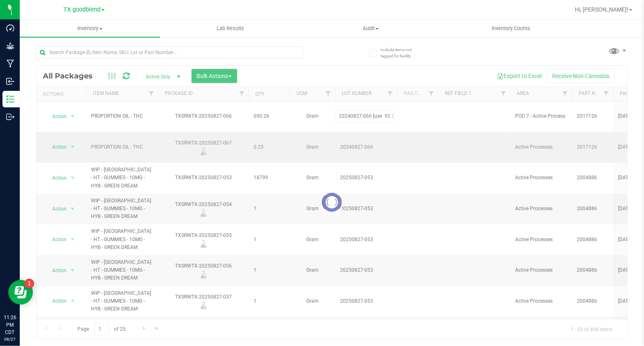  I want to click on input: Search Package ID, Item Name, SKU, Lot or Part Number..., so click(170, 53).